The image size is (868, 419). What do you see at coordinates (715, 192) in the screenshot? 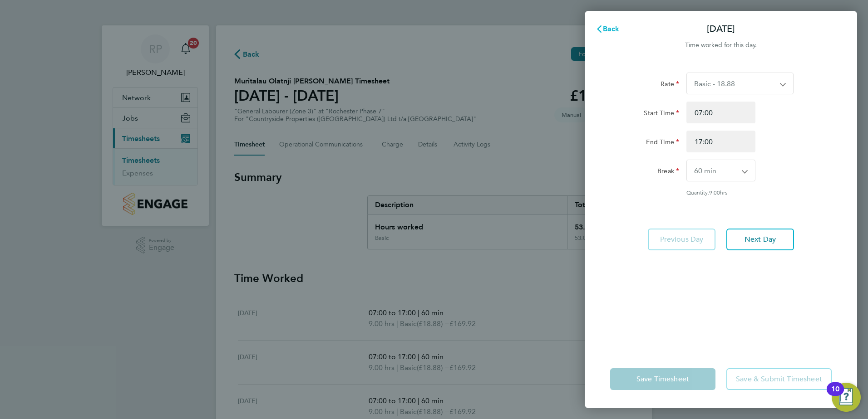
I see `span: 9.00` at bounding box center [715, 192].